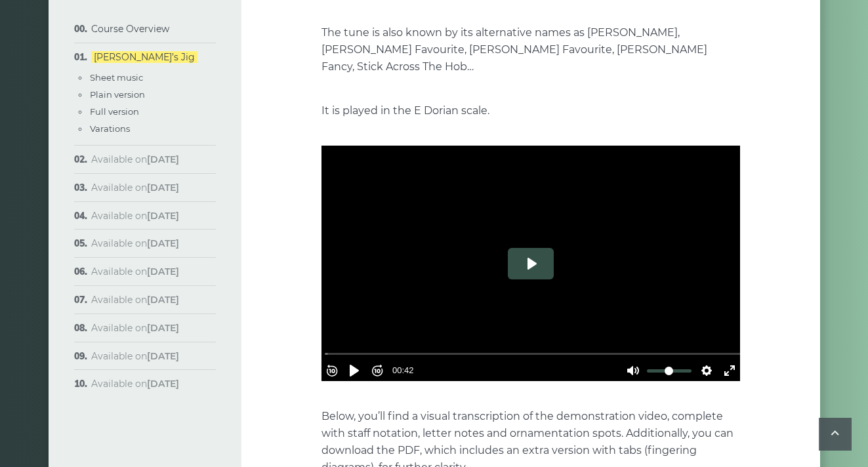  Describe the element at coordinates (116, 77) in the screenshot. I see `a: Sheet music` at that location.